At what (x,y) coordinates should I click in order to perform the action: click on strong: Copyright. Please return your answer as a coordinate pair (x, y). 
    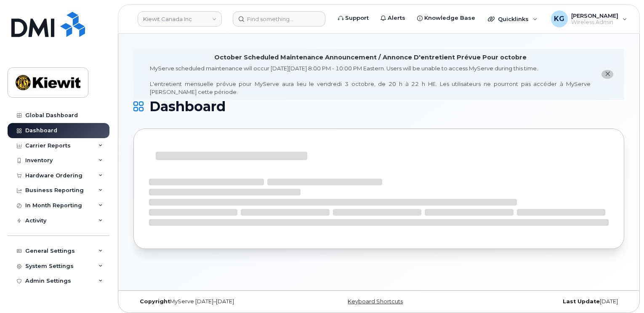
    Looking at the image, I should click on (155, 301).